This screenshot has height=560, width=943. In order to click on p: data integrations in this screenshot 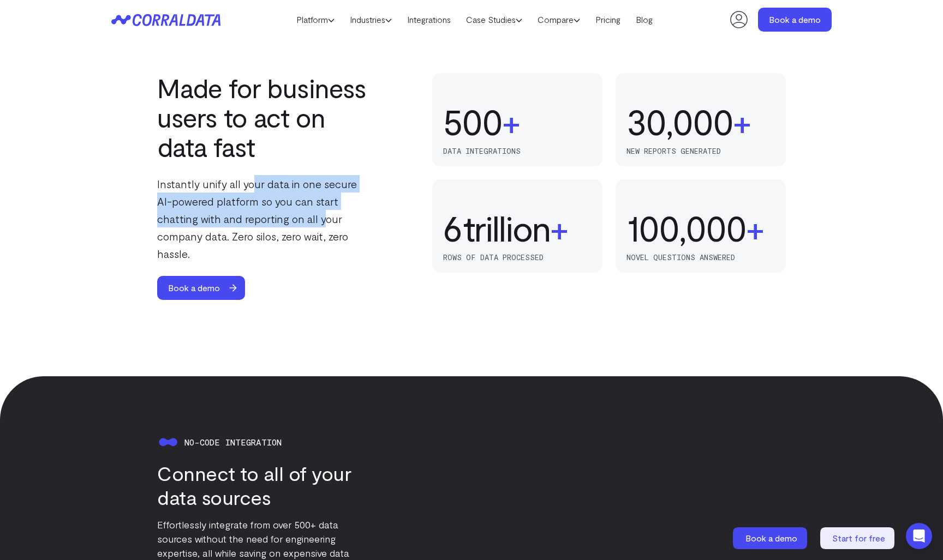, I will do `click(517, 152)`.